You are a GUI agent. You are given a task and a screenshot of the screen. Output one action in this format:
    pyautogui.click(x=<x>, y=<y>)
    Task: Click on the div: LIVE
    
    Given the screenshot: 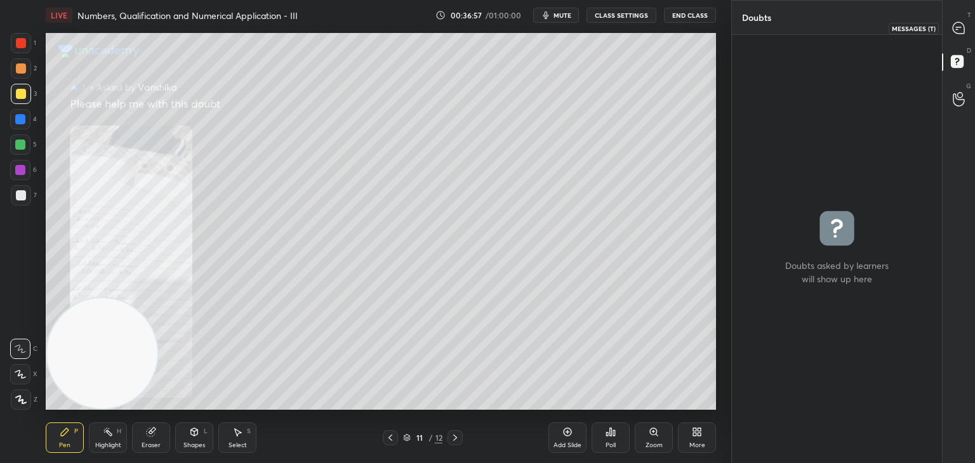 What is the action you would take?
    pyautogui.click(x=59, y=15)
    